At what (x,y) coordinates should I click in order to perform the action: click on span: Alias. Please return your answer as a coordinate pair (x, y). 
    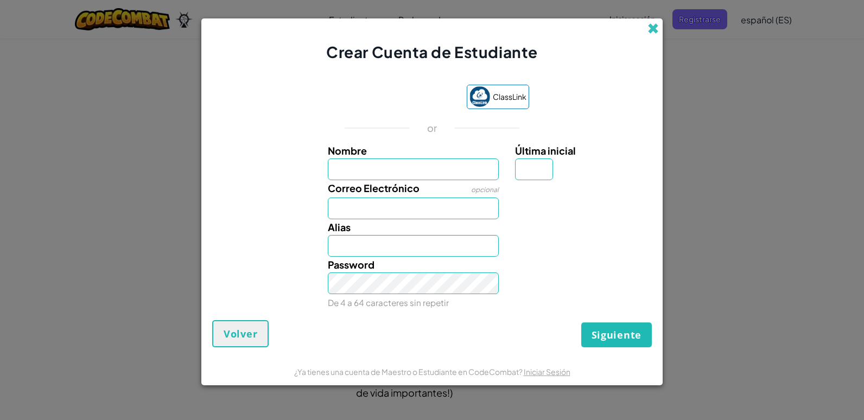
    Looking at the image, I should click on (339, 227).